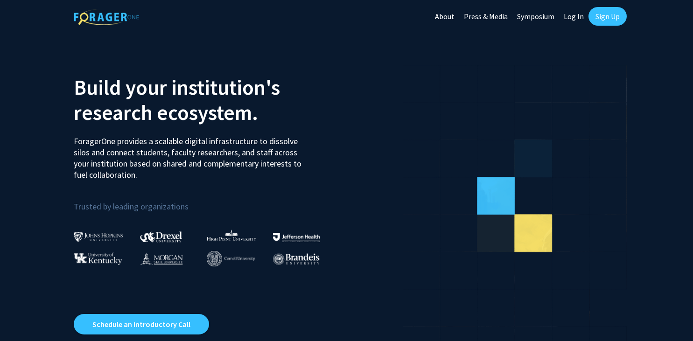 The image size is (693, 341). What do you see at coordinates (207, 100) in the screenshot?
I see `h2: Build your institution's research ecosystem.` at bounding box center [207, 100].